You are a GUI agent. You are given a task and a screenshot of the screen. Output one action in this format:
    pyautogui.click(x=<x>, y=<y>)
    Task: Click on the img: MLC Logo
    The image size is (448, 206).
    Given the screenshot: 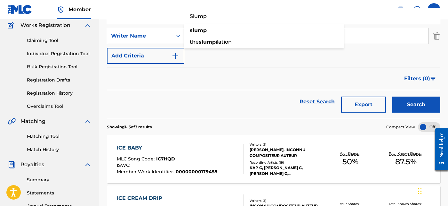 What is the action you would take?
    pyautogui.click(x=20, y=9)
    